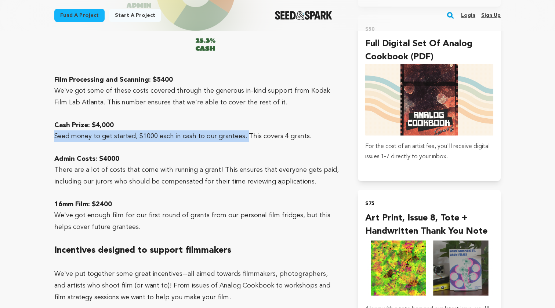 This screenshot has width=555, height=308. I want to click on img: Seed&Spark Logo Dark Mode, so click(303, 15).